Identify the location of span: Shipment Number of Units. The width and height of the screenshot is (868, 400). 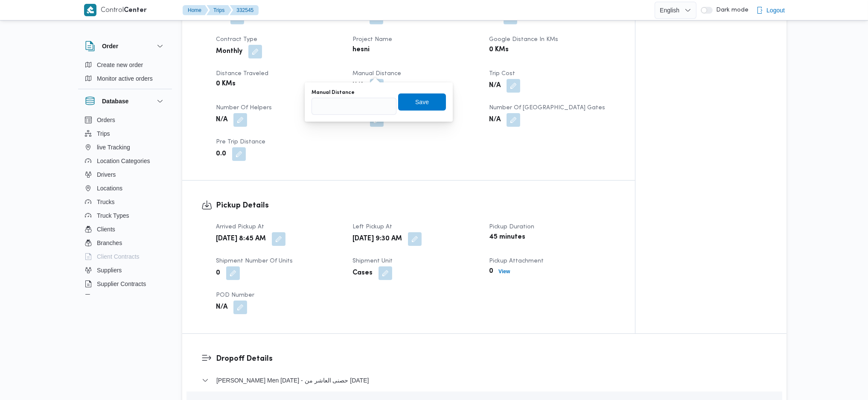
(254, 260).